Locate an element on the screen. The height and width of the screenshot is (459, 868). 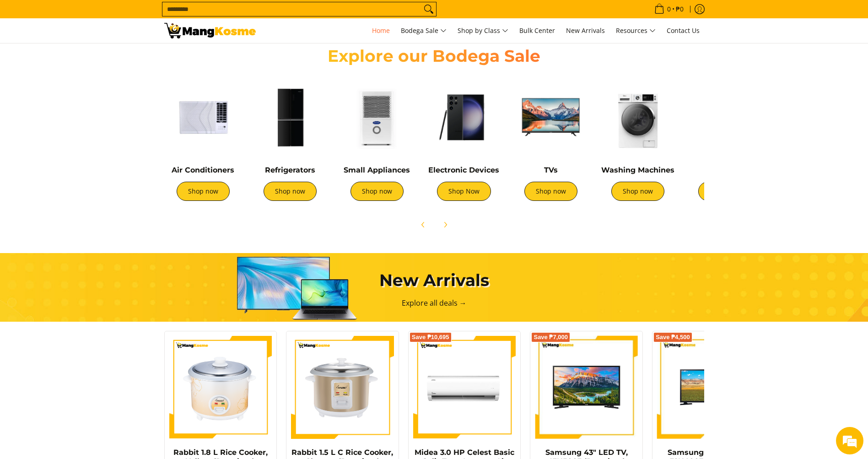
a: Explore all deals → is located at coordinates (434, 303).